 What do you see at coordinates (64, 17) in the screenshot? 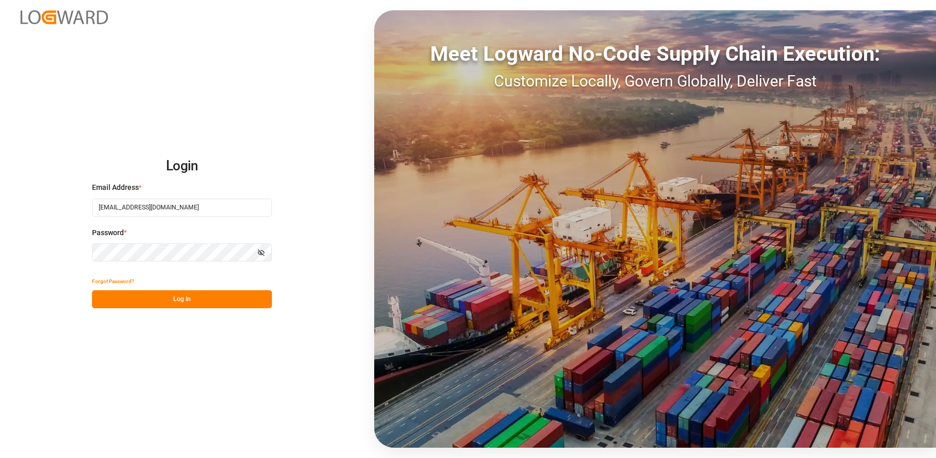
I see `img: Logward_new_orange.png` at bounding box center [64, 17].